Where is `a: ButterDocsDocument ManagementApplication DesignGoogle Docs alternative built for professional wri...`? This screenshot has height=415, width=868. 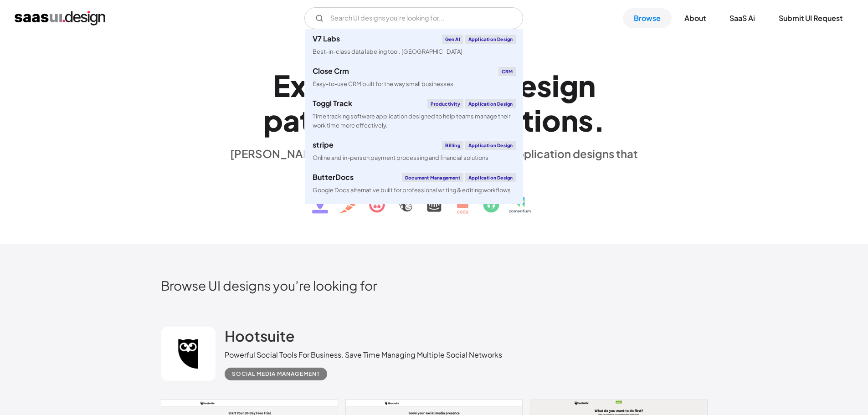 a: ButterDocsDocument ManagementApplication DesignGoogle Docs alternative built for professional wri... is located at coordinates (414, 184).